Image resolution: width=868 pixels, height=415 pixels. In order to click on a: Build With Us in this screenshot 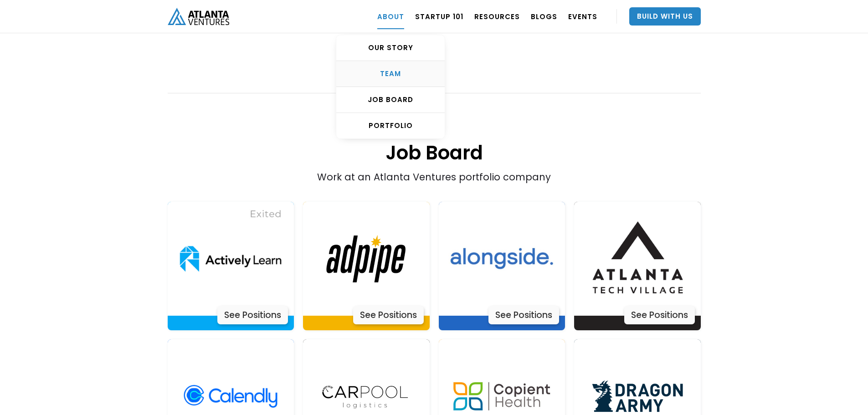, I will do `click(665, 16)`.